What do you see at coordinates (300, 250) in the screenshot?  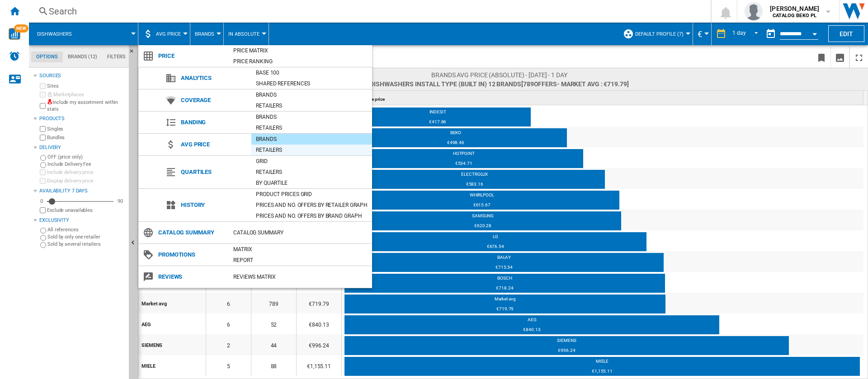 I see `div: Matrix` at bounding box center [300, 250].